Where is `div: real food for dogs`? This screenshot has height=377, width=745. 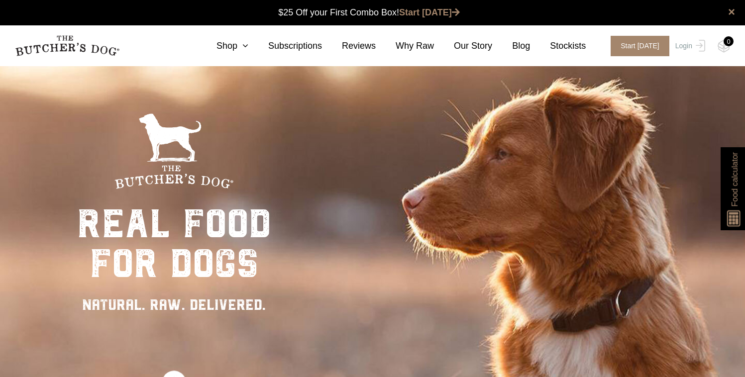
div: real food for dogs is located at coordinates (174, 244).